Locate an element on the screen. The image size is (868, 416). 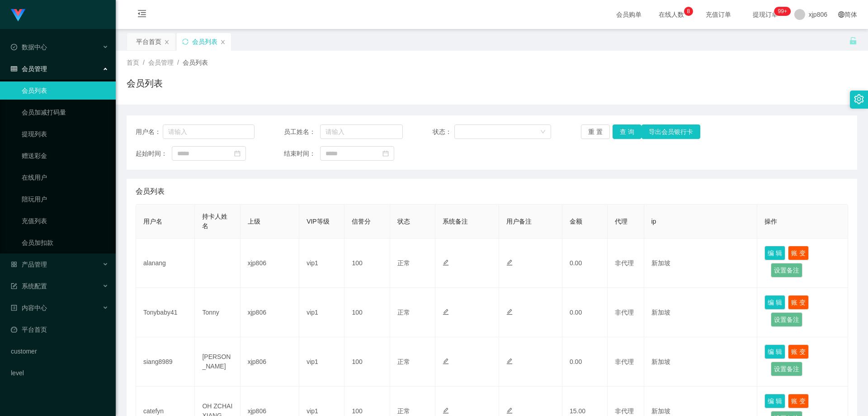
a: level is located at coordinates (60, 373).